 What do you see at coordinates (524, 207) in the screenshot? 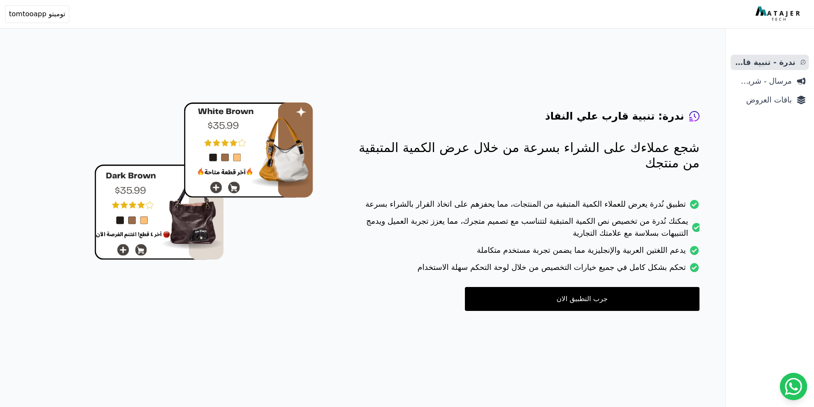
I see `li: تطبيق نُدرة يعرض للعملاء الكمية المتبقية من المنتجات، مما يحفزهم على اتخاذ القرار بالشراء بسرعة` at bounding box center [524, 207].